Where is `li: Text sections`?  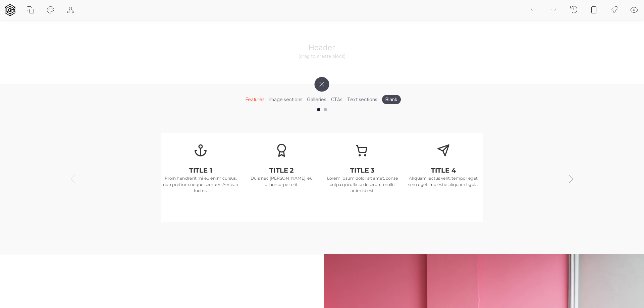 li: Text sections is located at coordinates (362, 99).